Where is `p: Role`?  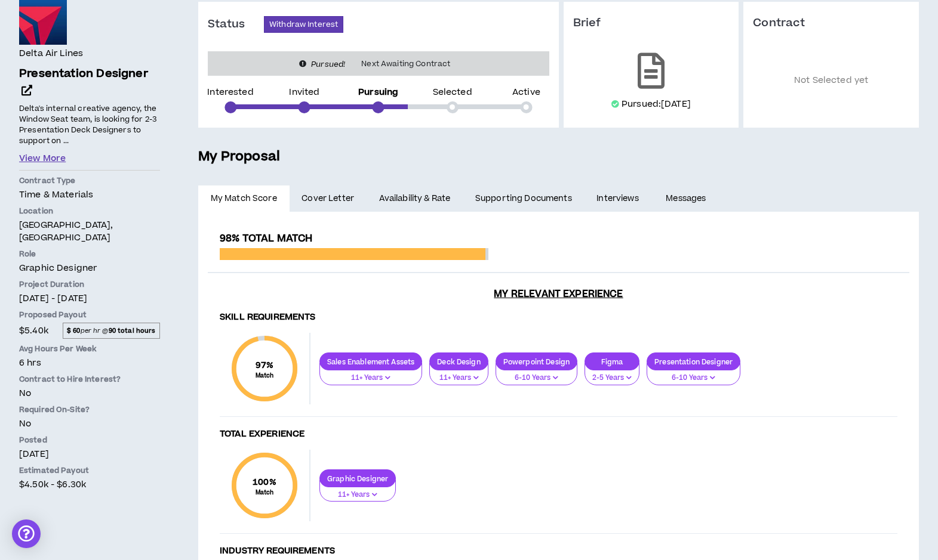 p: Role is located at coordinates (90, 254).